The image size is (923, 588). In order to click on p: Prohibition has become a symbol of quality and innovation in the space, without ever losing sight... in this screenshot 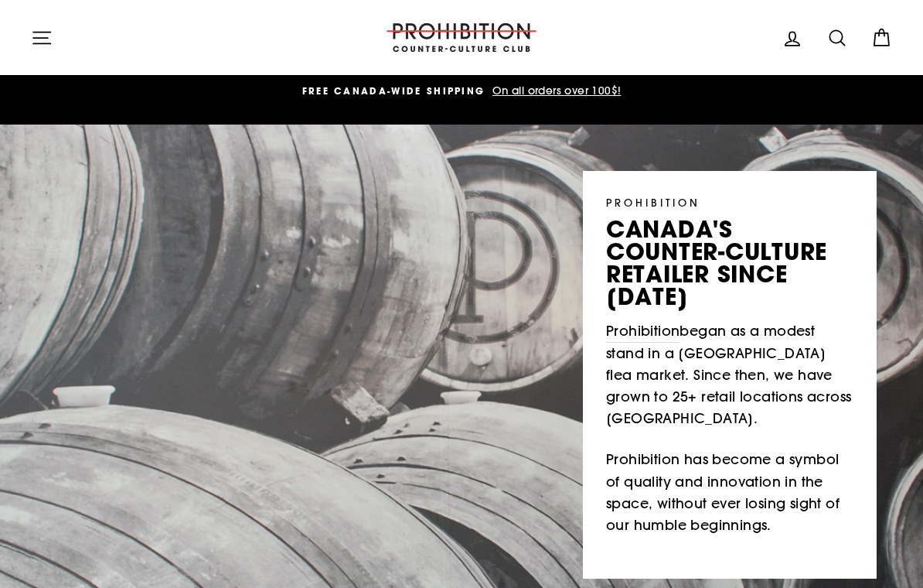, I will do `click(730, 492)`.